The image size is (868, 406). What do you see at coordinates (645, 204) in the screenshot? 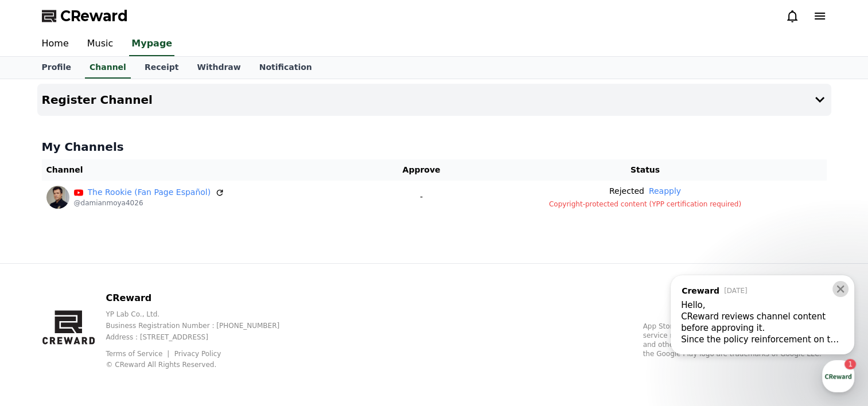
I see `p: Copyright-protected content (YPP certification required)` at bounding box center [645, 204].